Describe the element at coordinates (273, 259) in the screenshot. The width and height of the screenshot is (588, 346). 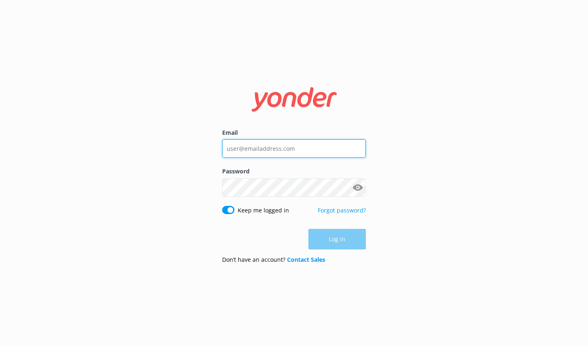
I see `p: Don’t have an account?` at that location.